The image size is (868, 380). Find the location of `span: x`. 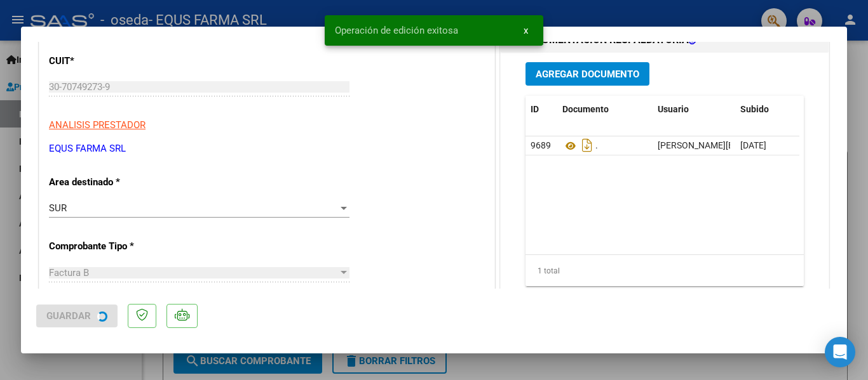

span: x is located at coordinates (525, 31).